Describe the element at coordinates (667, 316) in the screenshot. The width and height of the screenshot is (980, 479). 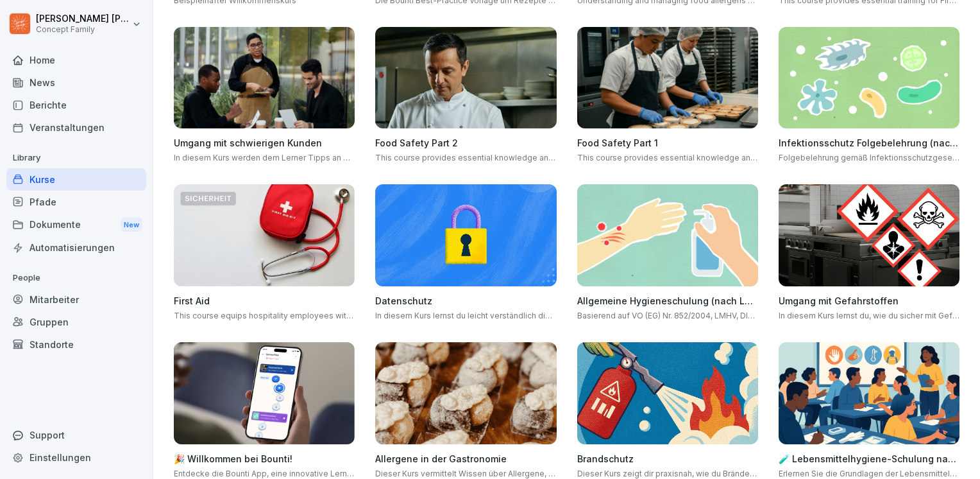
I see `p: Basierend auf VO (EG) Nr. 852/2004, LMHV, DIN10514 und IFSG. Jährliche Wiederholung empfohlen. Mi...` at that location.